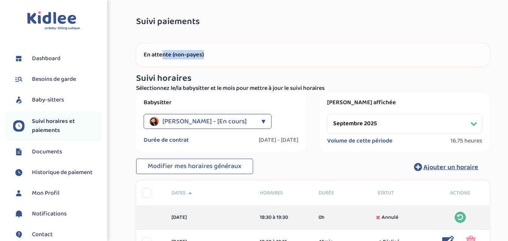  Describe the element at coordinates (360, 141) in the screenshot. I see `label: Volume de cette période` at that location.